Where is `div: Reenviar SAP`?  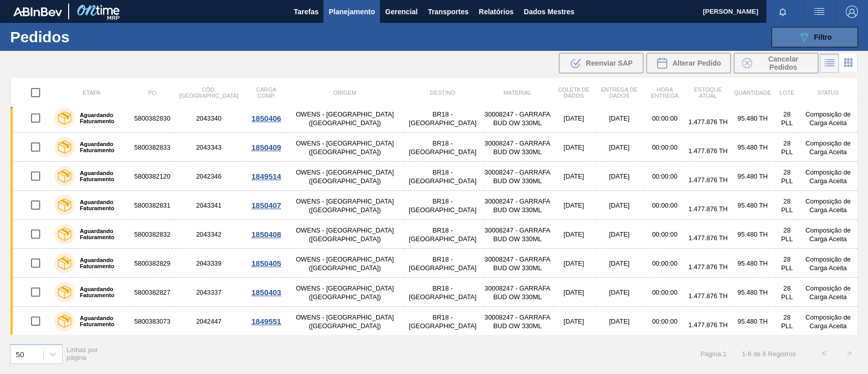
div: Reenviar SAP is located at coordinates (601, 63).